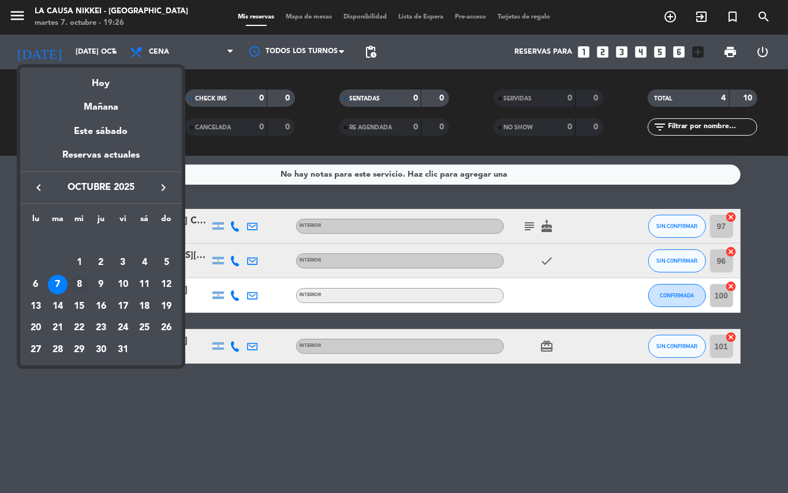 This screenshot has height=493, width=788. Describe the element at coordinates (166, 221) in the screenshot. I see `th: domingo` at that location.